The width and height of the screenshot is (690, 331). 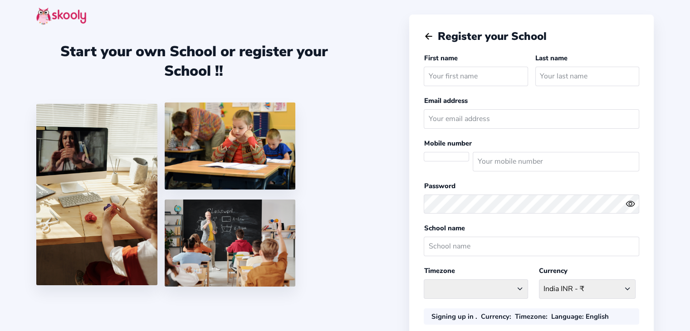 What do you see at coordinates (531, 246) in the screenshot?
I see `input: School name` at bounding box center [531, 246].